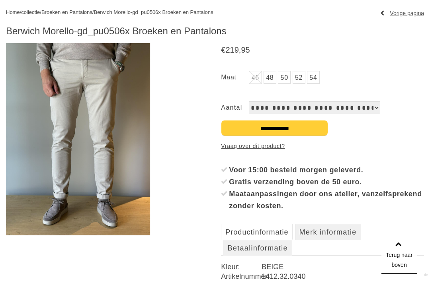  What do you see at coordinates (67, 12) in the screenshot?
I see `span: Broeken en Pantalons` at bounding box center [67, 12].